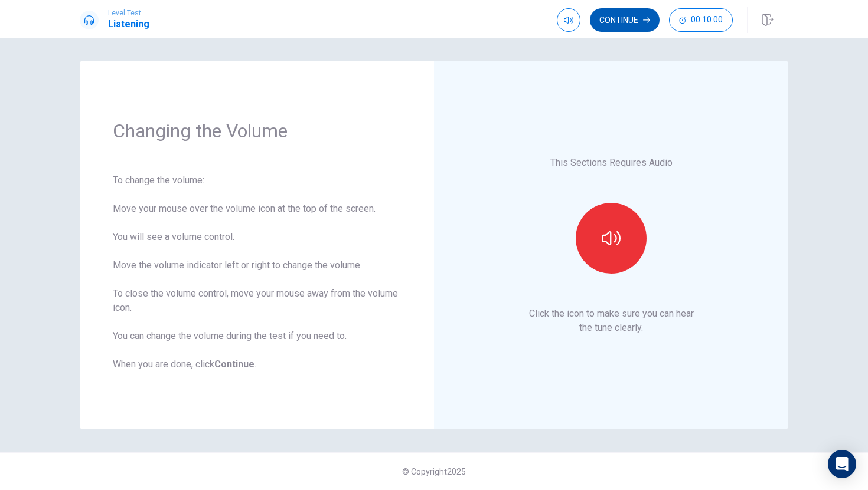 Image resolution: width=868 pixels, height=490 pixels. What do you see at coordinates (701, 20) in the screenshot?
I see `button: 00:10:00` at bounding box center [701, 20].